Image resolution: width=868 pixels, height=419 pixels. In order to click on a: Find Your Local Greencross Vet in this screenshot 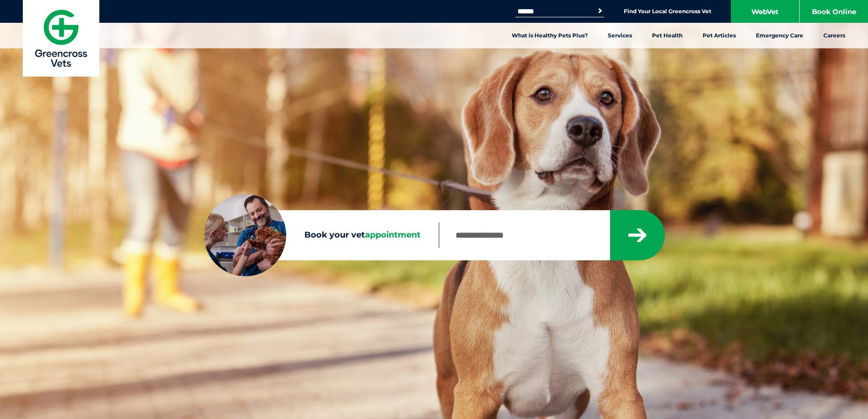, I will do `click(668, 11)`.